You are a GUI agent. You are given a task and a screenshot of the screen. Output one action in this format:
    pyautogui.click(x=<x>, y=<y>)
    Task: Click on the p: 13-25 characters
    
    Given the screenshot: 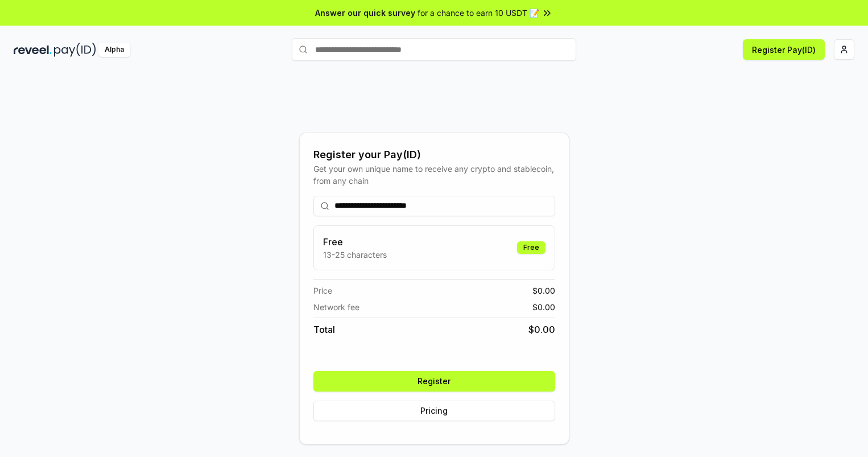 What is the action you would take?
    pyautogui.click(x=355, y=254)
    